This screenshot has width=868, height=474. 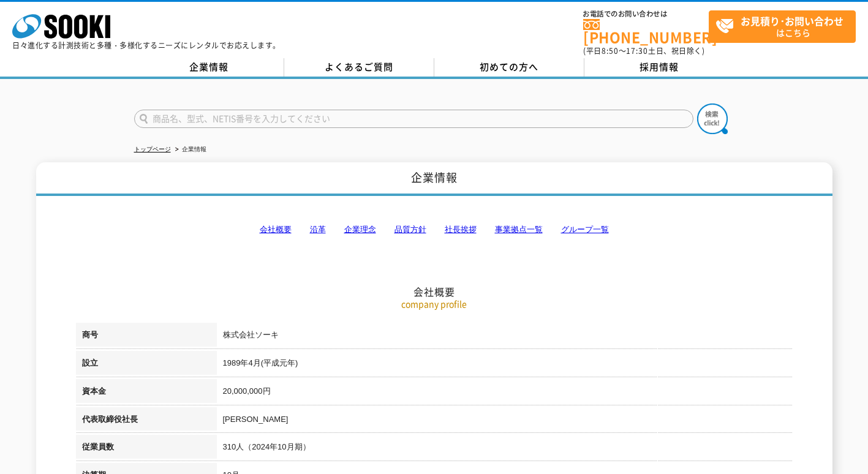 I want to click on a: トップページ, so click(x=152, y=149).